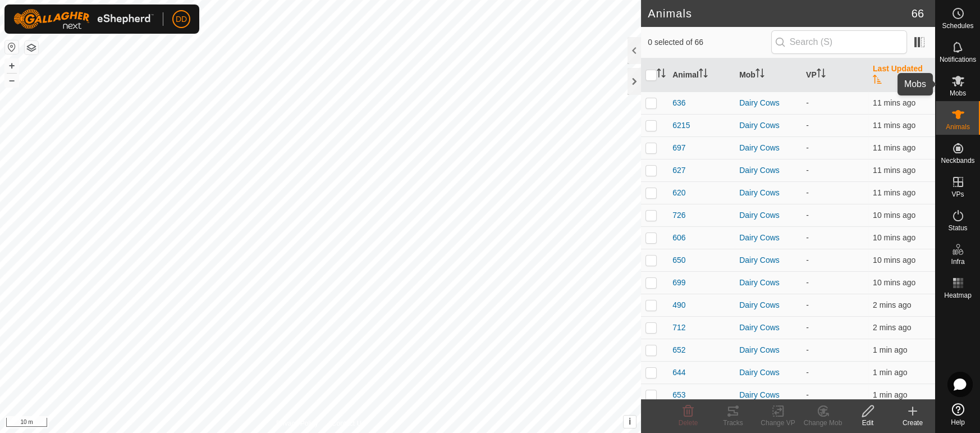 The image size is (980, 433). I want to click on span: Schedules, so click(957, 26).